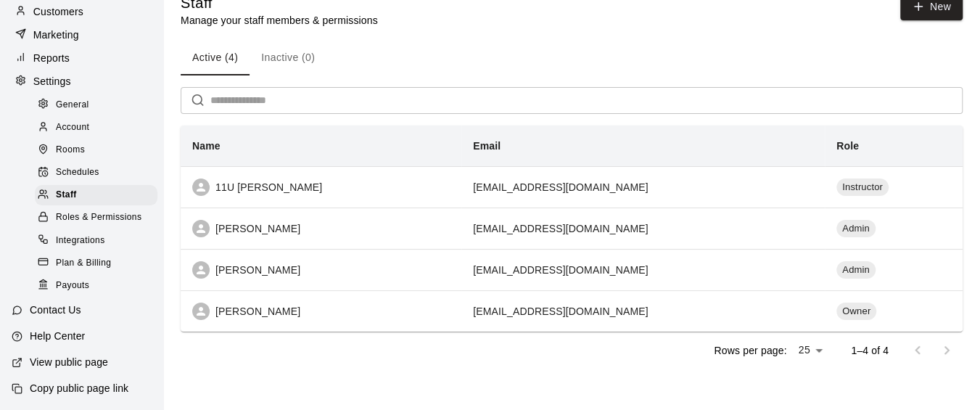  What do you see at coordinates (78, 172) in the screenshot?
I see `span: Schedules` at bounding box center [78, 172].